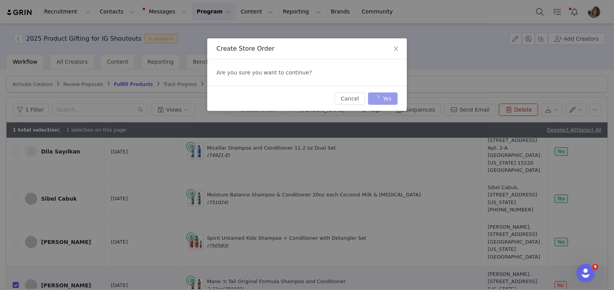 This screenshot has width=614, height=290. What do you see at coordinates (307, 72) in the screenshot?
I see `div: Are you sure you want to continue?` at bounding box center [307, 72].